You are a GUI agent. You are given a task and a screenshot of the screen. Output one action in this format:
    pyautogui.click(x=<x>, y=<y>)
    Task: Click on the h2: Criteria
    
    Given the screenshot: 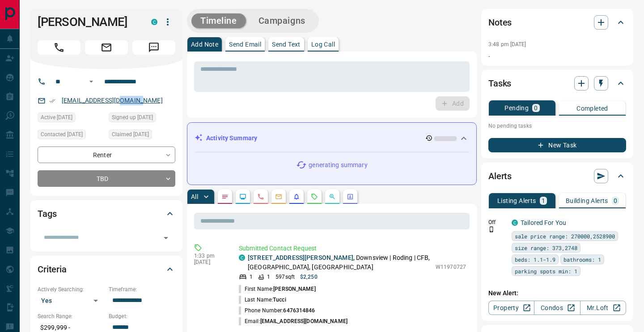 What is the action you would take?
    pyautogui.click(x=52, y=269)
    